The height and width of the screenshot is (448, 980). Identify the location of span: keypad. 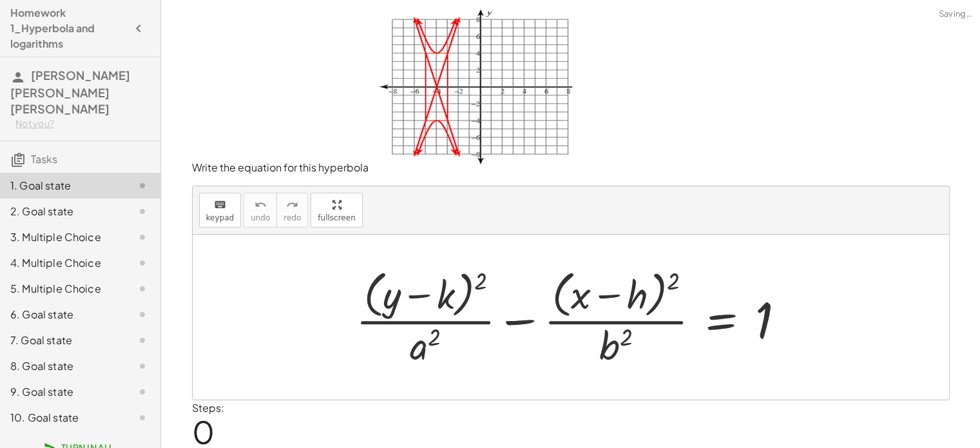
(220, 218).